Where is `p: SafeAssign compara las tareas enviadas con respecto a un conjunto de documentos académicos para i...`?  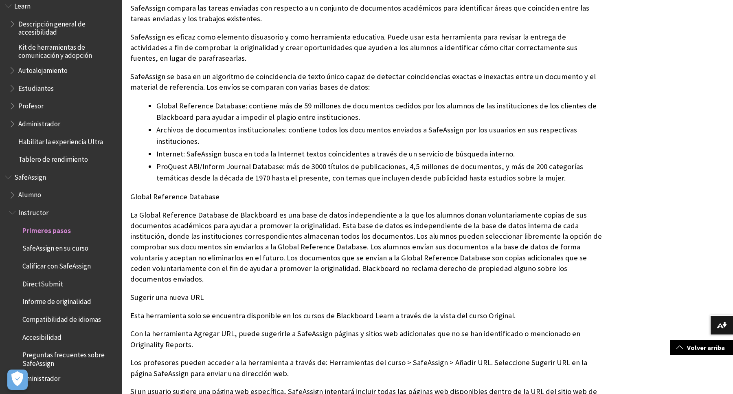 p: SafeAssign compara las tareas enviadas con respecto a un conjunto de documentos académicos para i... is located at coordinates (368, 13).